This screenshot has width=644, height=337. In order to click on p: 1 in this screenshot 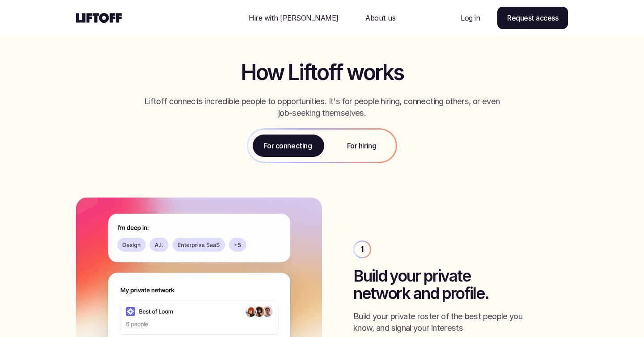, I will do `click(362, 250)`.